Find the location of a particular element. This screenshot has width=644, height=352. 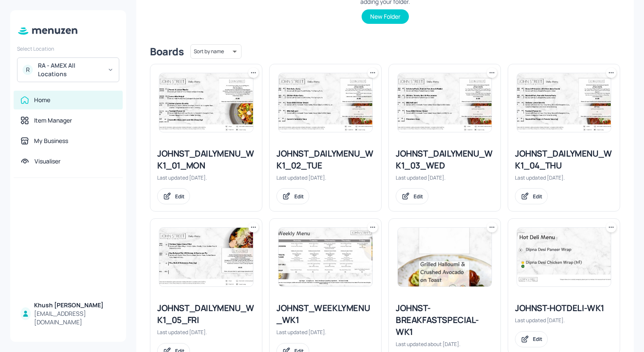

div: JOHNST_DAILYMENU_WK1_05_FRI is located at coordinates (206, 314).